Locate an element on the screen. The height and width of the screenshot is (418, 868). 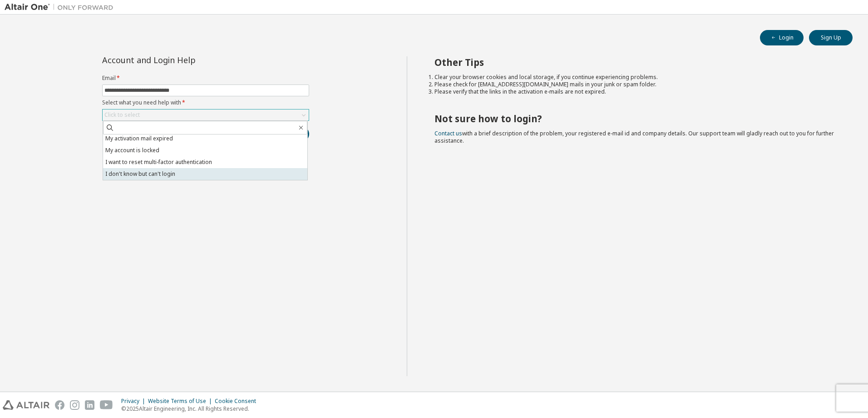
label: Email is located at coordinates (206, 78).